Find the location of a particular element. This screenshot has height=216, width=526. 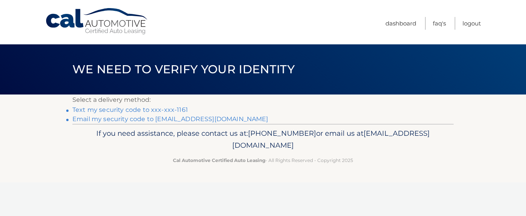

a: Dashboard is located at coordinates (401, 23).